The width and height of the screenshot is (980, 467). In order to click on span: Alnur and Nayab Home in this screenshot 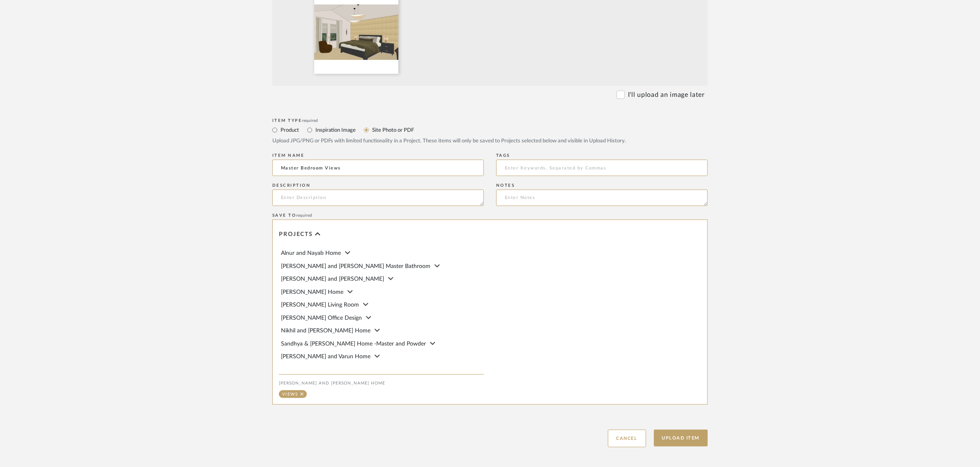, I will do `click(311, 254)`.